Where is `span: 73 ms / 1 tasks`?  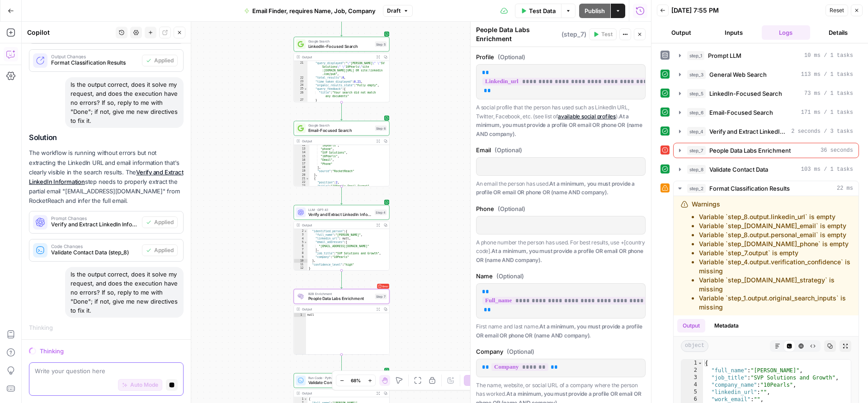
span: 73 ms / 1 tasks is located at coordinates (829, 93).